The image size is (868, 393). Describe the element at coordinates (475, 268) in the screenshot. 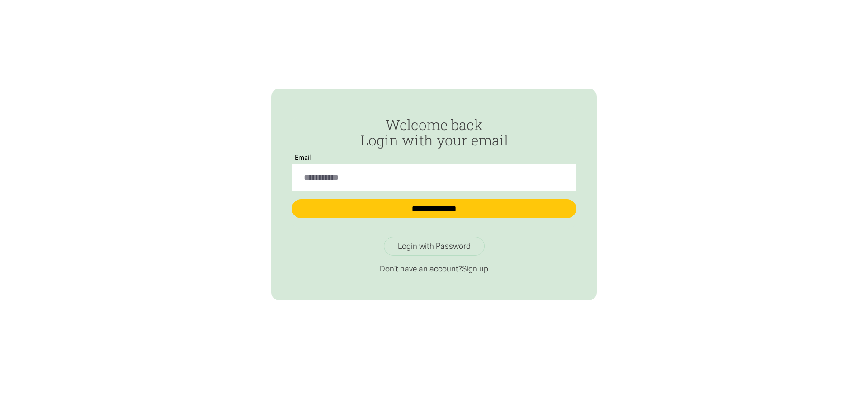

I see `a: Sign up` at that location.